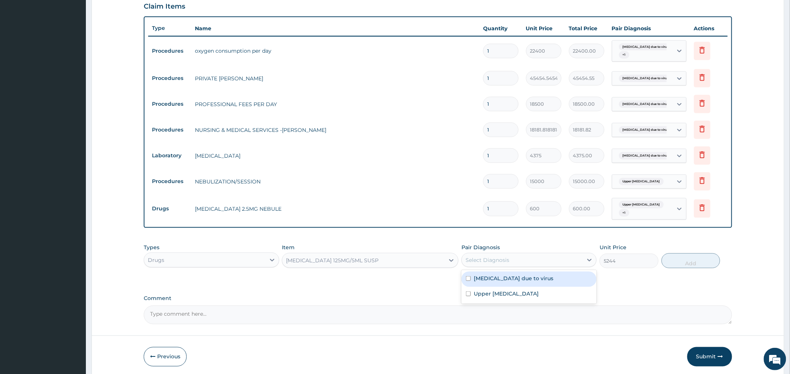  Describe the element at coordinates (544, 28) in the screenshot. I see `th: Unit Price` at that location.